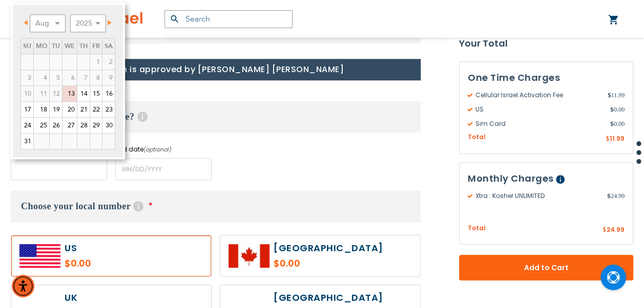  I want to click on select: Select year, so click(88, 23).